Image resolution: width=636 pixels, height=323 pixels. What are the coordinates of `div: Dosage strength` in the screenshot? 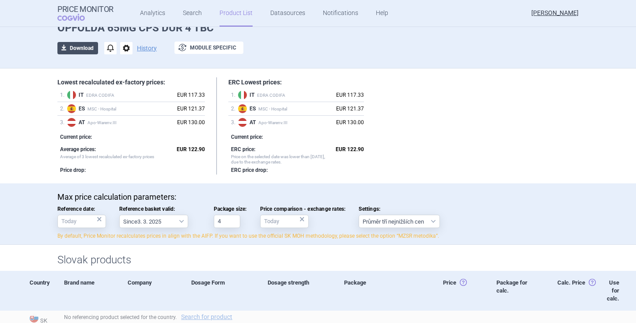 It's located at (299, 290).